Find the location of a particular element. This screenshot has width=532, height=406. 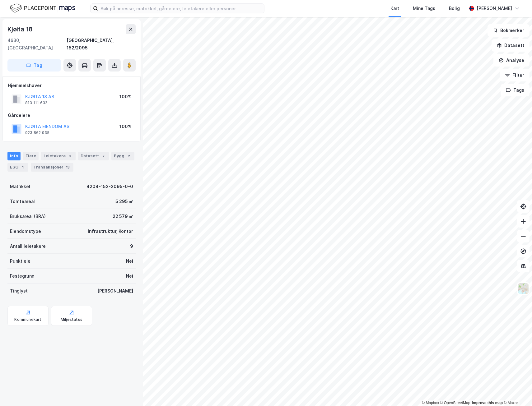

a: Improve this map is located at coordinates (487, 403).